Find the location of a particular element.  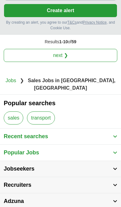

a: Jobs is located at coordinates (11, 80).